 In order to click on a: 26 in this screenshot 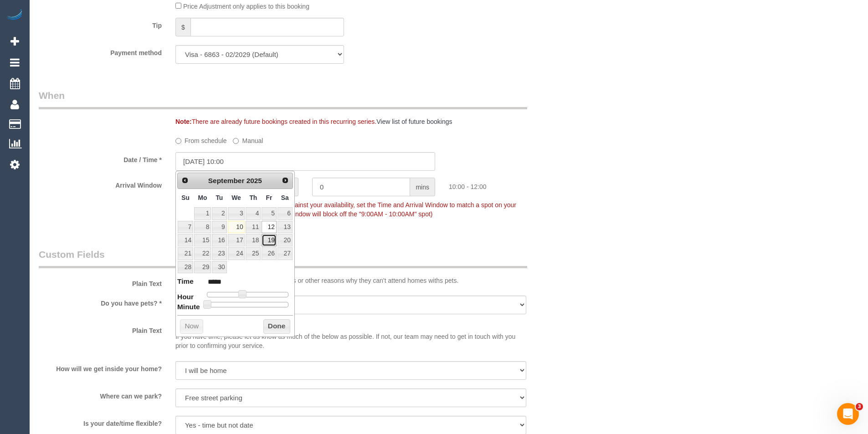, I will do `click(269, 253)`.